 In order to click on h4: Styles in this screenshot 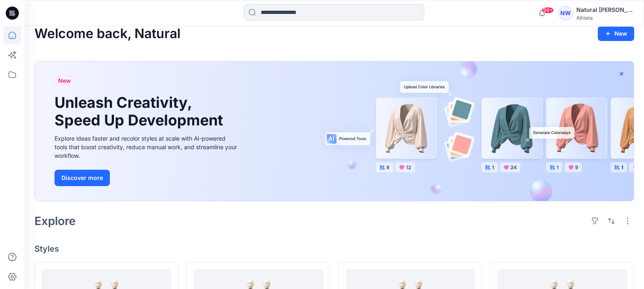, I will do `click(334, 249)`.